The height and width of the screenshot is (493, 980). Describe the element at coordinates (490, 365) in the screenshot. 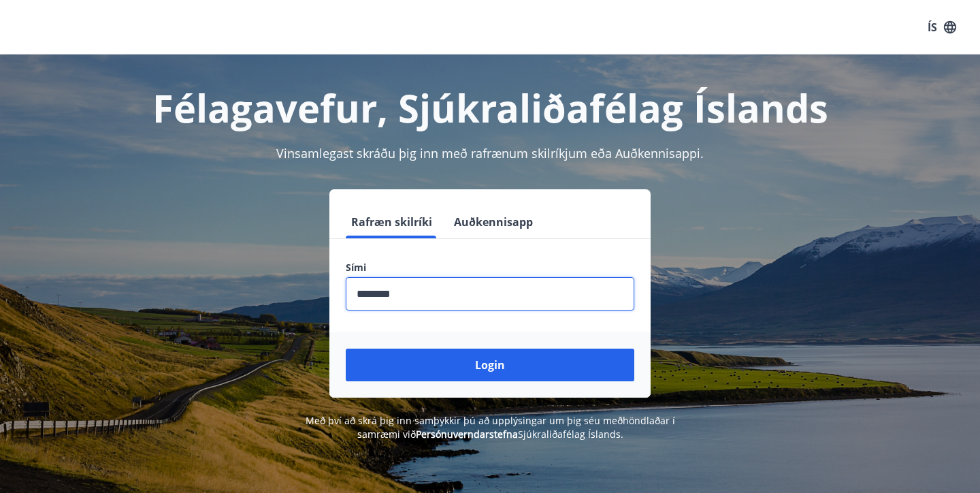

I see `button: Login` at that location.